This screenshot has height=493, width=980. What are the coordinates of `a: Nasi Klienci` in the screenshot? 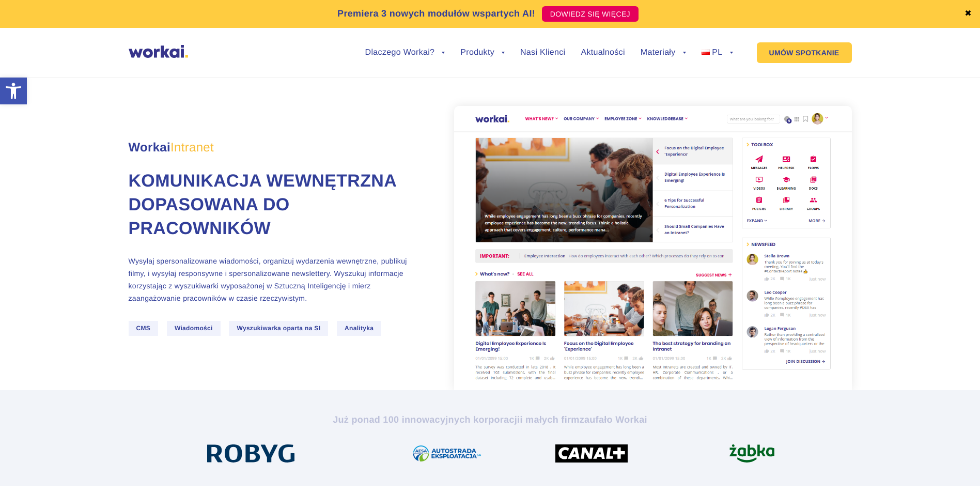 It's located at (542, 53).